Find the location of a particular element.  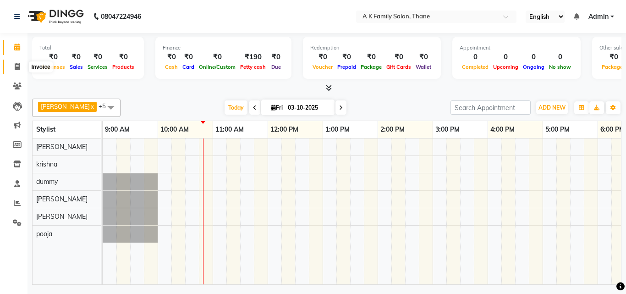

span: Stylist is located at coordinates (46, 129).